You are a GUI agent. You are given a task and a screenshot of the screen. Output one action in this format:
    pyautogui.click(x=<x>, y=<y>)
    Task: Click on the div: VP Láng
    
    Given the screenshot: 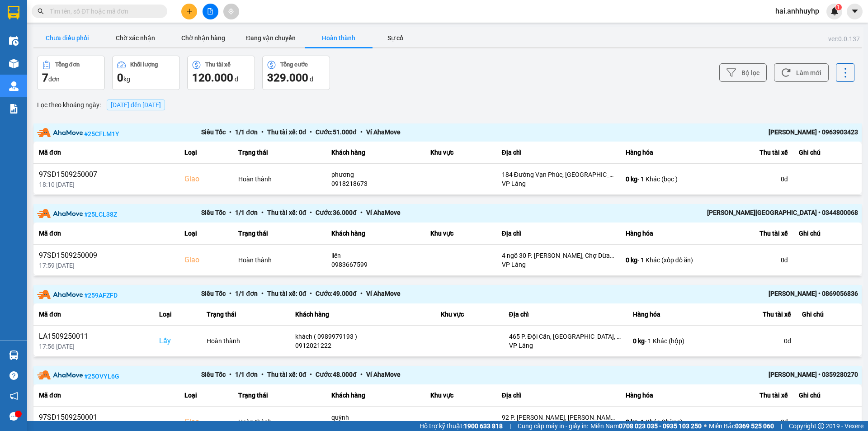 What is the action you would take?
    pyautogui.click(x=558, y=264)
    